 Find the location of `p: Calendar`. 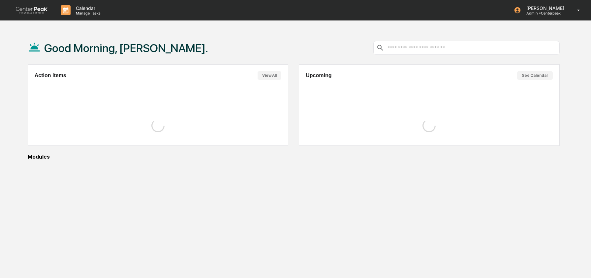

p: Calendar is located at coordinates (87, 8).